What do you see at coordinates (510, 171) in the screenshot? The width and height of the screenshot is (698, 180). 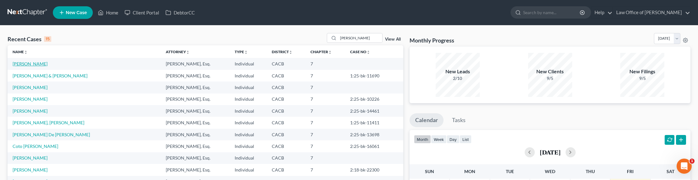 I see `span: Tue` at bounding box center [510, 171].